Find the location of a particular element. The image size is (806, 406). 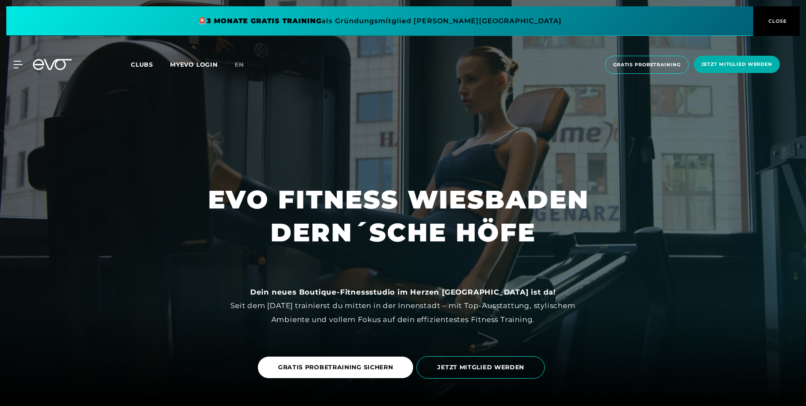

span: Clubs is located at coordinates (142, 65).